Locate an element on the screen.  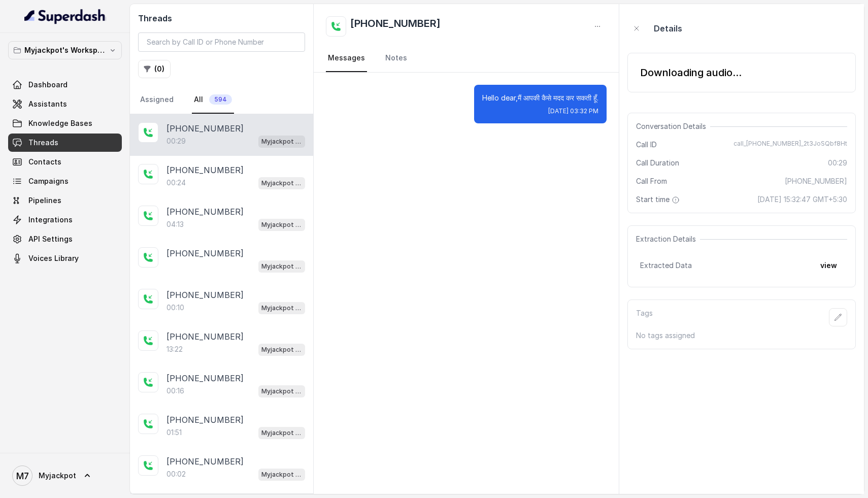
a: Knowledge Bases is located at coordinates (65, 124).